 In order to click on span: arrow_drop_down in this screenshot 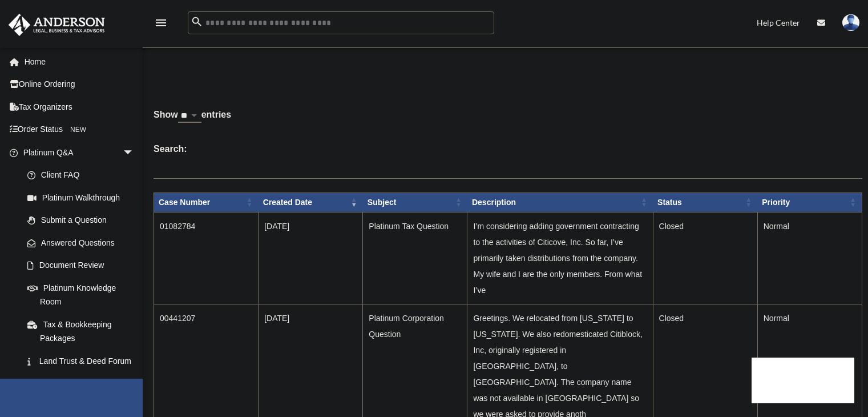, I will do `click(134, 153)`.